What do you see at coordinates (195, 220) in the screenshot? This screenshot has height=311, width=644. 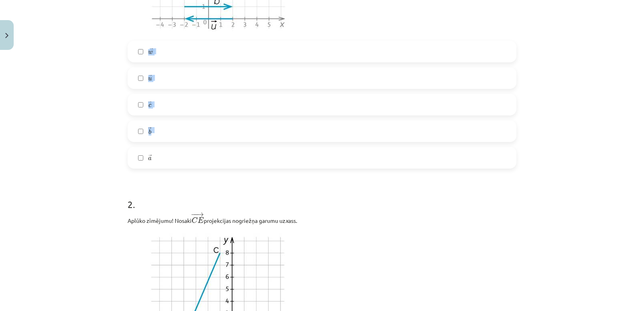 I see `span: C` at bounding box center [195, 220].